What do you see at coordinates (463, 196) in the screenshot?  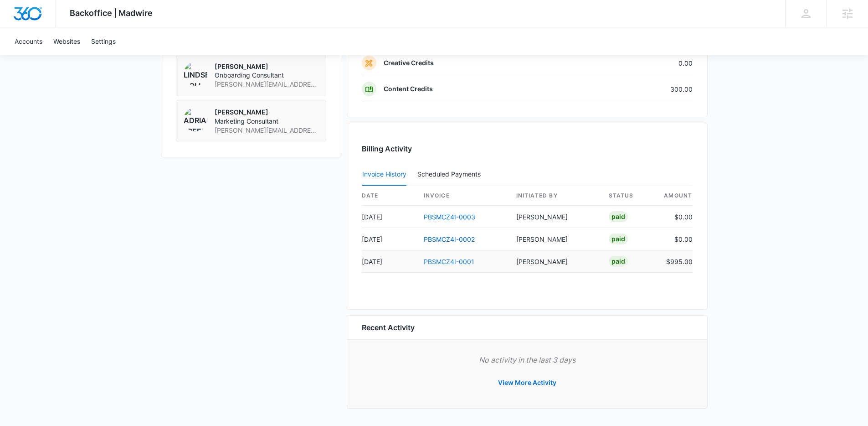 I see `th: invoice` at bounding box center [463, 196].